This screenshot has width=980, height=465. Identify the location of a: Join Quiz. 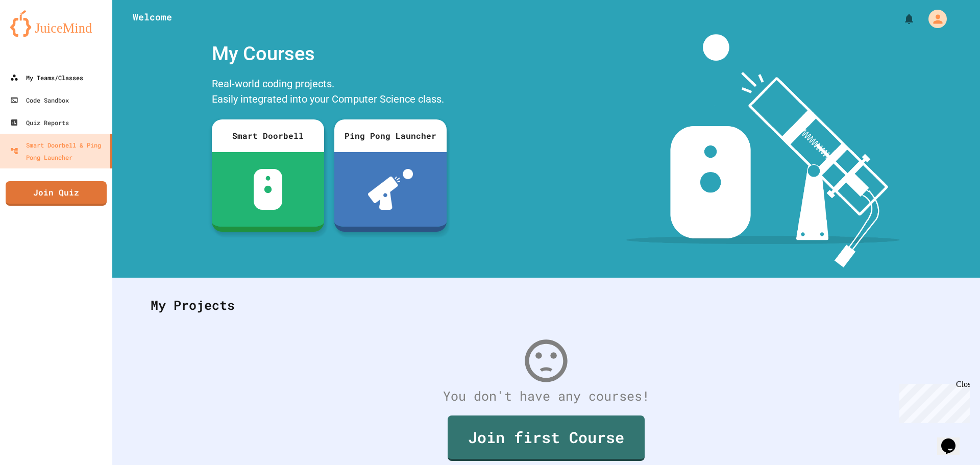
(56, 194).